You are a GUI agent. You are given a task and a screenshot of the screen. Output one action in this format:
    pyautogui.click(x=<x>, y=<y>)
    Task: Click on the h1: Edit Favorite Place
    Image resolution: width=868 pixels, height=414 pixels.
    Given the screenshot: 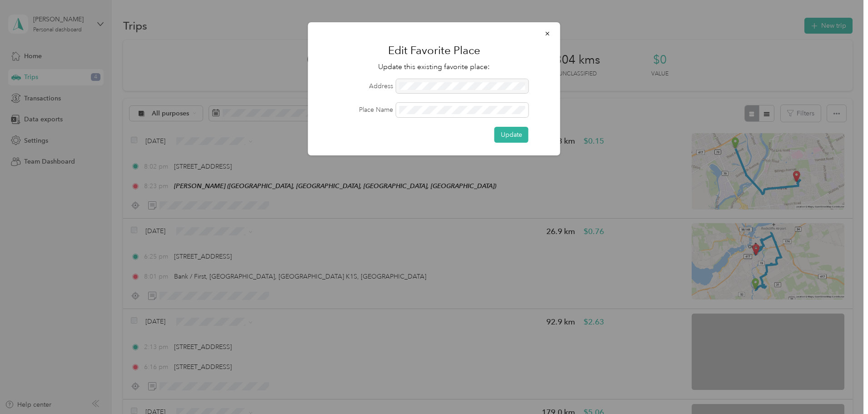 What is the action you would take?
    pyautogui.click(x=434, y=51)
    